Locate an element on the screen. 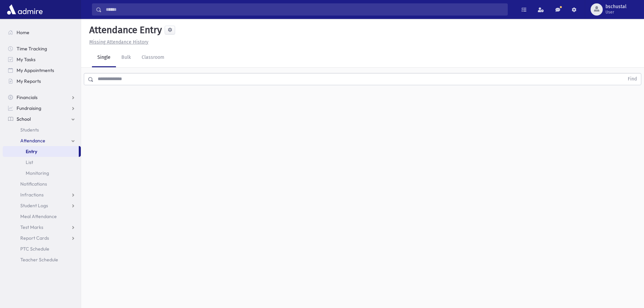 This screenshot has height=308, width=644. span: Student Logs is located at coordinates (34, 205).